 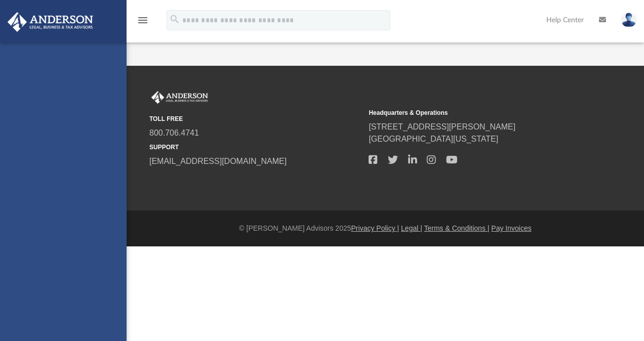 What do you see at coordinates (457, 228) in the screenshot?
I see `a: Terms & Conditions |` at bounding box center [457, 228].